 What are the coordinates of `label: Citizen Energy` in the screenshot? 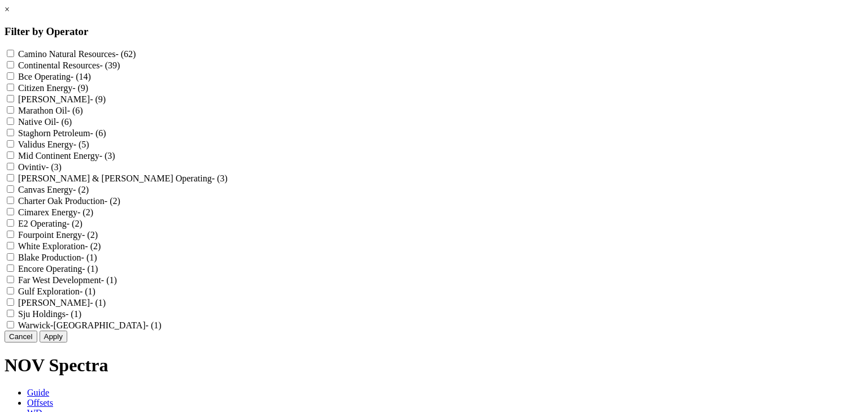 It's located at (53, 88).